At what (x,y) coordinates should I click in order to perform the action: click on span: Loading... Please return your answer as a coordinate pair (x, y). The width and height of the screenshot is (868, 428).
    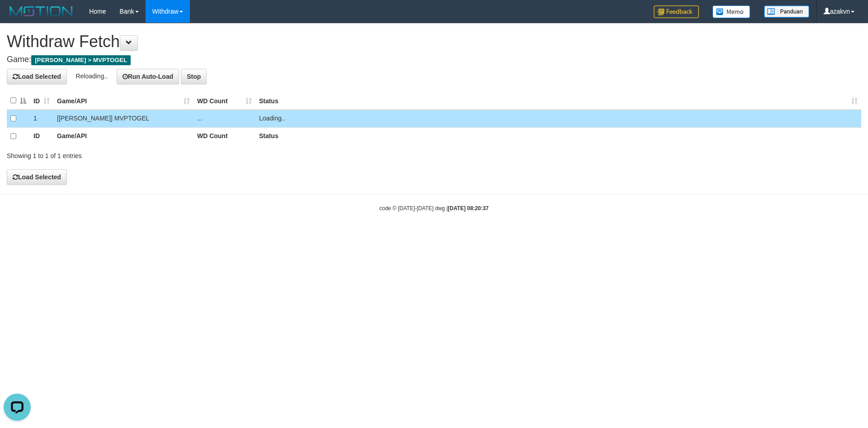
    Looking at the image, I should click on (272, 118).